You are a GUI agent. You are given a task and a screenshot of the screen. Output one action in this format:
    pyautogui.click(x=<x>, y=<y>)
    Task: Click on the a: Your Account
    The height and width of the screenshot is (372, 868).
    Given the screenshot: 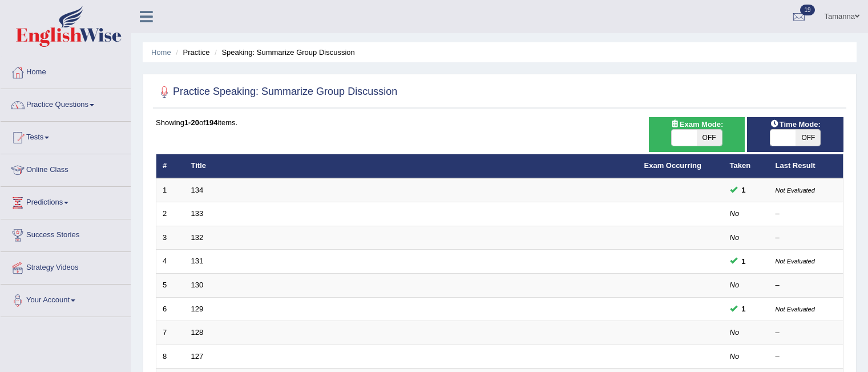 What is the action you would take?
    pyautogui.click(x=66, y=299)
    